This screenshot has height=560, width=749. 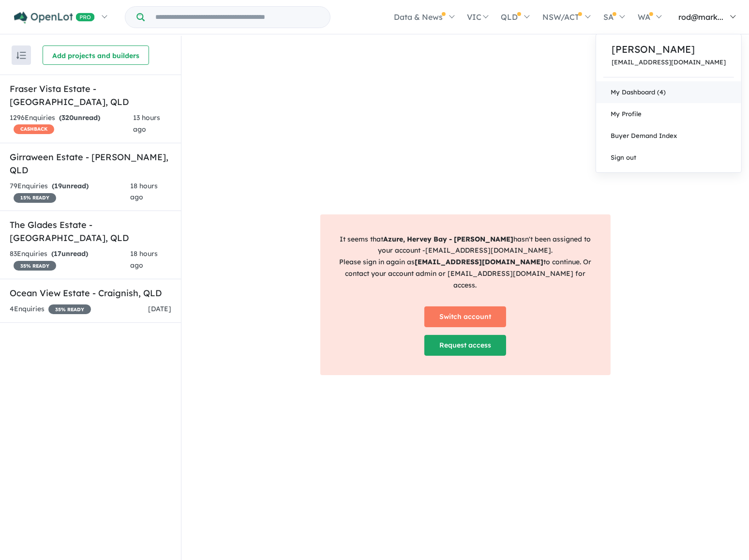 What do you see at coordinates (34, 130) in the screenshot?
I see `span: CASHBACK` at bounding box center [34, 130].